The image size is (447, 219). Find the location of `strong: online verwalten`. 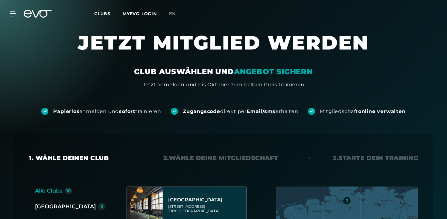

strong: online verwalten is located at coordinates (382, 111).